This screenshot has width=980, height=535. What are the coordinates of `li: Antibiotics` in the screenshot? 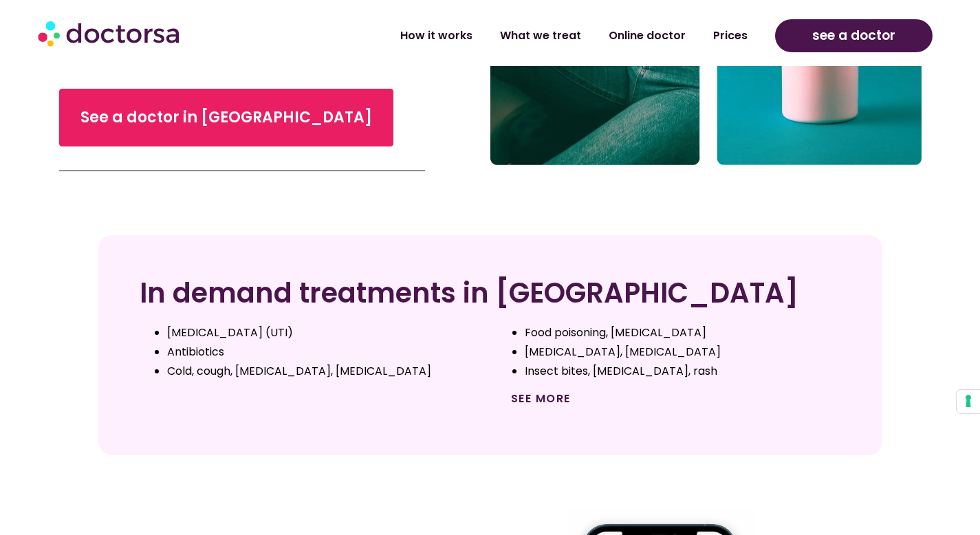 It's located at (326, 352).